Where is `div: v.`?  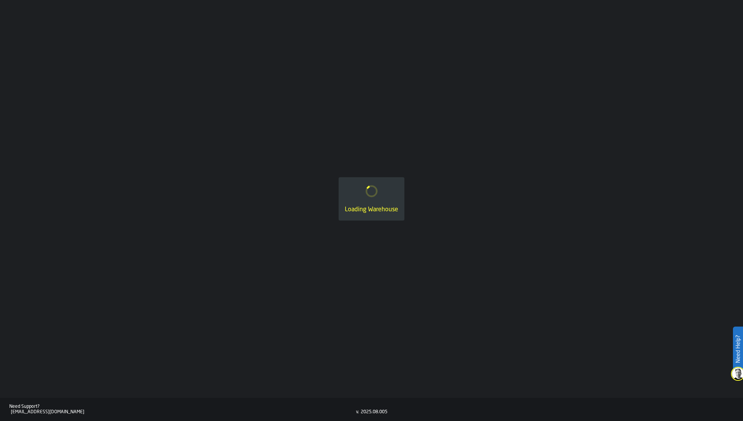
div: v. is located at coordinates (357, 412).